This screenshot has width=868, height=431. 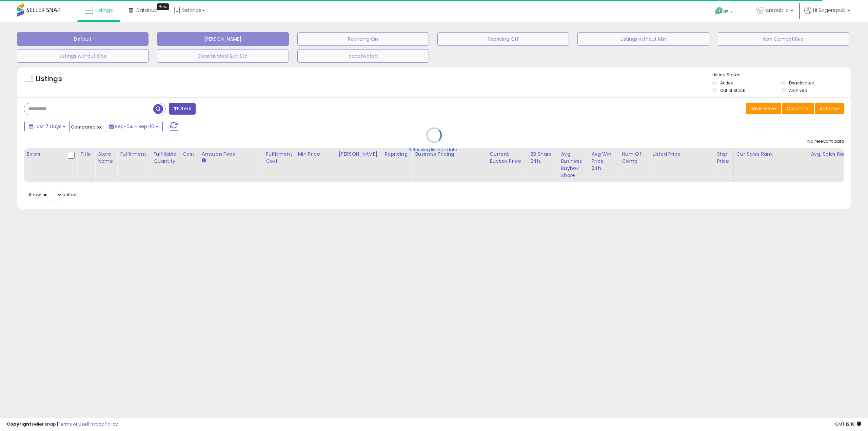 What do you see at coordinates (434, 150) in the screenshot?
I see `div: Retrieving listings data..` at bounding box center [434, 150].